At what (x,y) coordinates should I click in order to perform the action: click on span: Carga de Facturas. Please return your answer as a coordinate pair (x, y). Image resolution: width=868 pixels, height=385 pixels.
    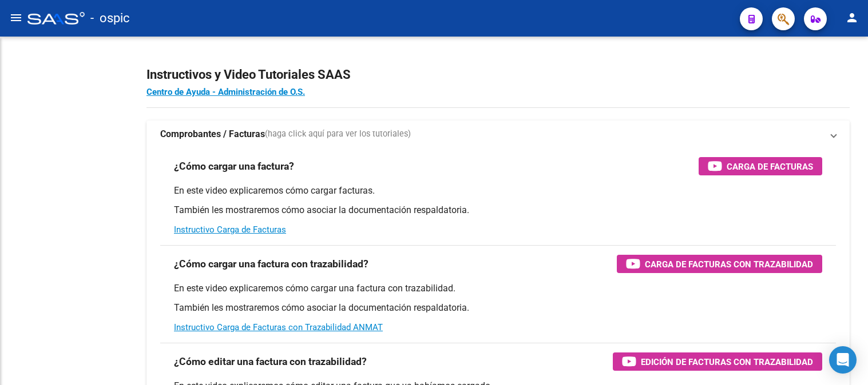
    Looking at the image, I should click on (770, 166).